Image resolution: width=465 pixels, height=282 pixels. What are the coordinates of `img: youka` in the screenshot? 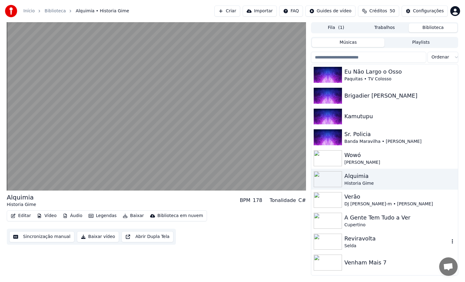 It's located at (11, 11).